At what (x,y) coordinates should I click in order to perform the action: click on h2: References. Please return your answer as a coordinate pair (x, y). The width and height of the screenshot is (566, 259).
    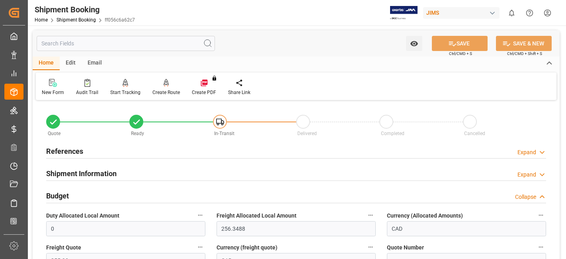
    Looking at the image, I should click on (65, 151).